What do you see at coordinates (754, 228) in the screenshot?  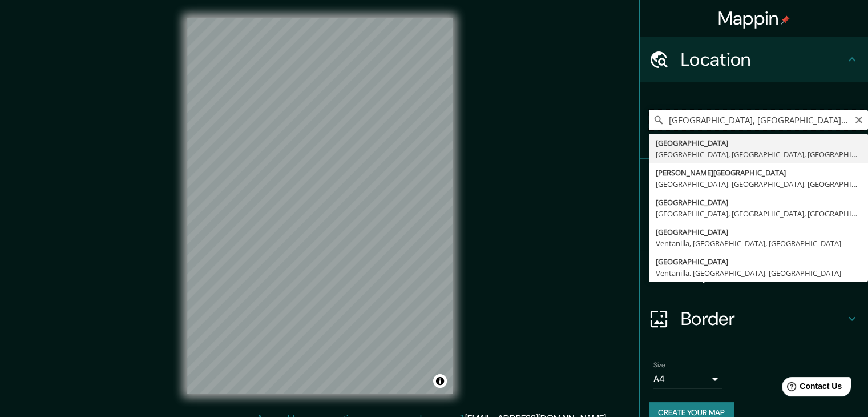 I see `div: Style` at bounding box center [754, 228].